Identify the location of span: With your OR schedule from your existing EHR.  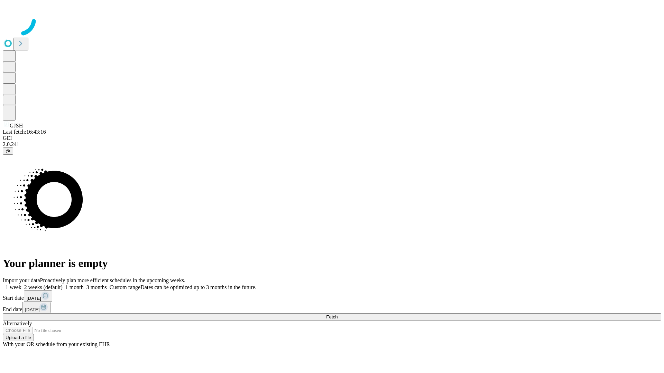
(56, 344).